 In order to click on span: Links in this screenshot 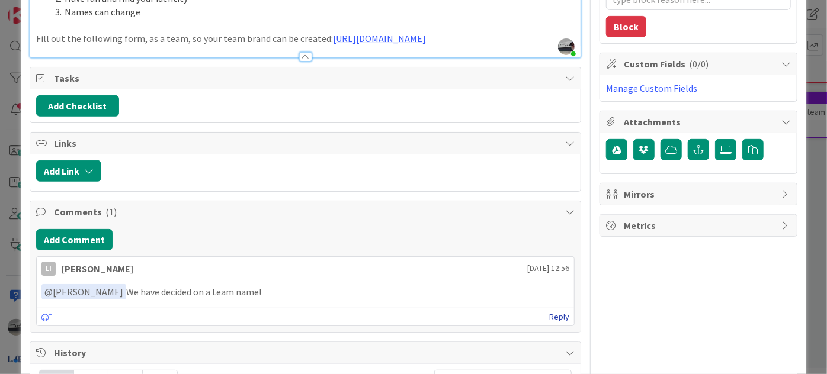, I will do `click(306, 143)`.